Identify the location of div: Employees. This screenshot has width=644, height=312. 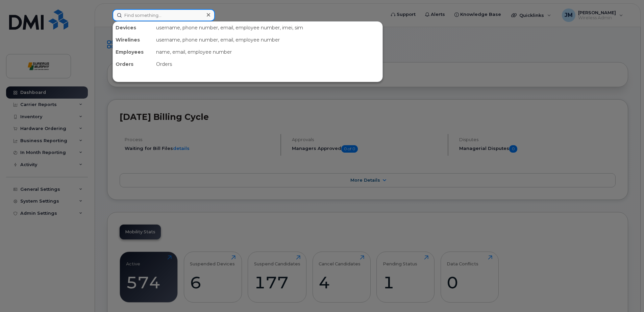
(133, 52).